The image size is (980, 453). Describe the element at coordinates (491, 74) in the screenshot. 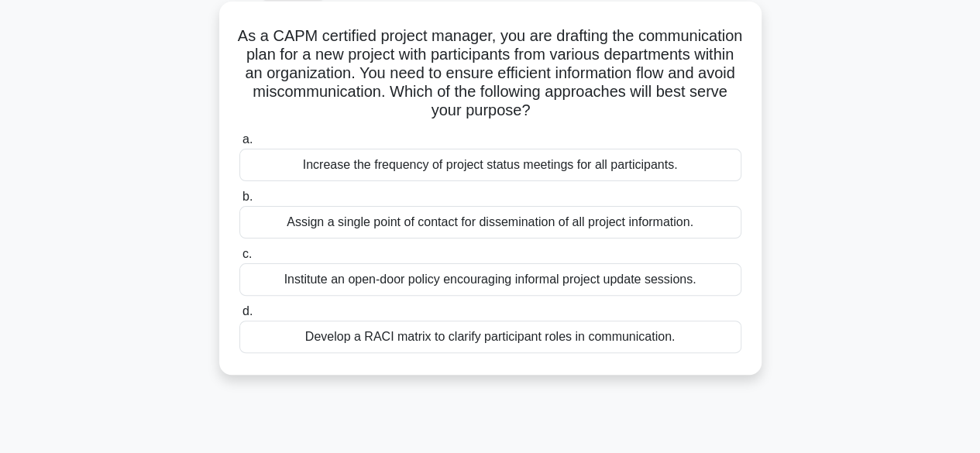

I see `h5: As a CAPM certified project manager, you are drafting the communication plan for a new project wi...` at that location.